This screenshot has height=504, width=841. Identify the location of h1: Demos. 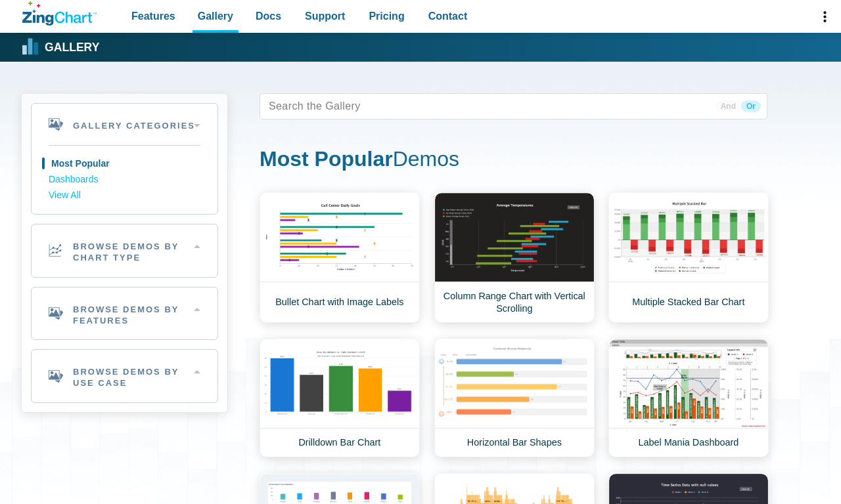
(513, 160).